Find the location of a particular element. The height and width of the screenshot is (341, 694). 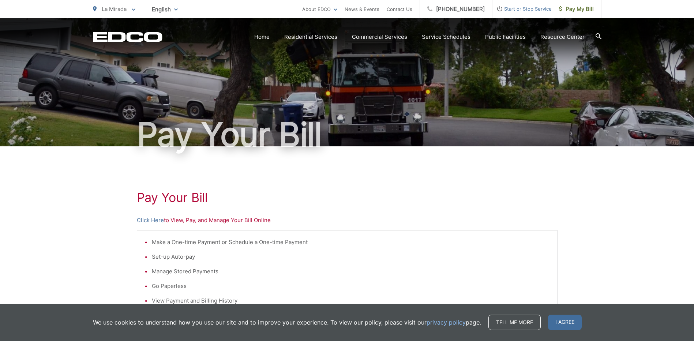

a: Commercial Services is located at coordinates (380, 37).